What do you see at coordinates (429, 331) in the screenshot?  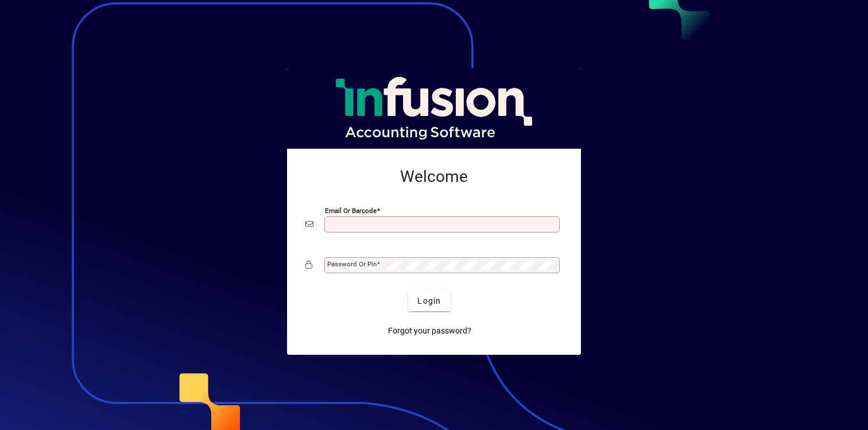 I see `a: Forgot your password?` at bounding box center [429, 331].